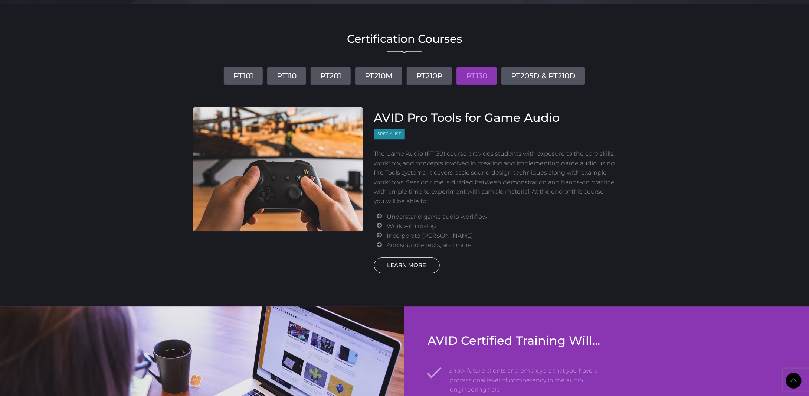 The image size is (809, 396). What do you see at coordinates (495, 177) in the screenshot?
I see `p: The Game Audio (PT130) course provides students with exposure to the core skills, workflow, and c...` at bounding box center [495, 177].